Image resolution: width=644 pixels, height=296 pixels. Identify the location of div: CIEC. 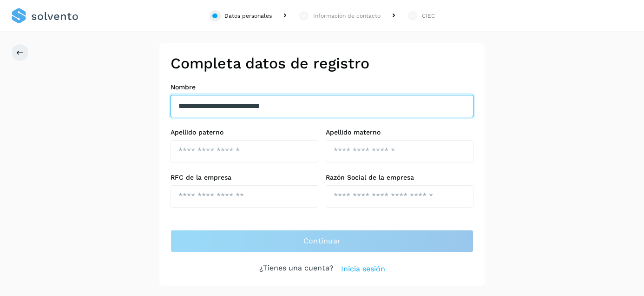
(428, 16).